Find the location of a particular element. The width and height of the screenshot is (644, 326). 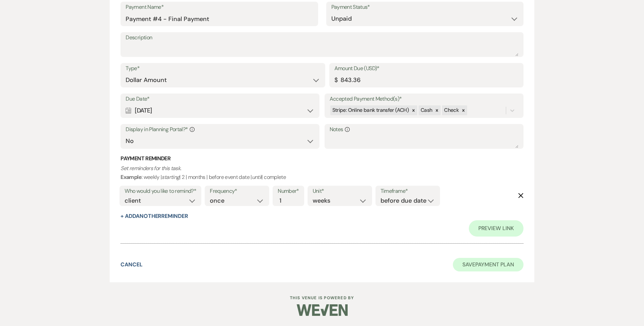

label: Notes is located at coordinates (424, 129).